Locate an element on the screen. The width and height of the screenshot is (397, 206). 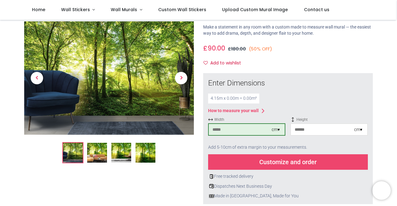
img: WS-42814-04 is located at coordinates (145, 153).